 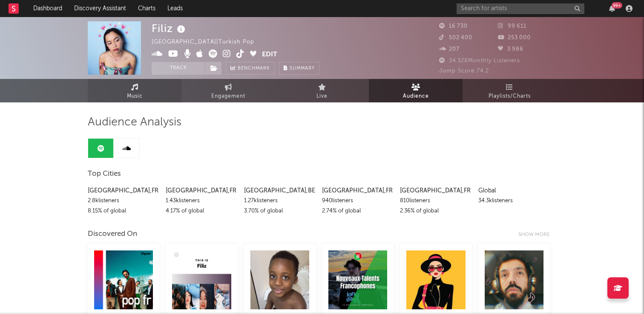 What do you see at coordinates (302, 68) in the screenshot?
I see `span: Summary` at bounding box center [302, 68].